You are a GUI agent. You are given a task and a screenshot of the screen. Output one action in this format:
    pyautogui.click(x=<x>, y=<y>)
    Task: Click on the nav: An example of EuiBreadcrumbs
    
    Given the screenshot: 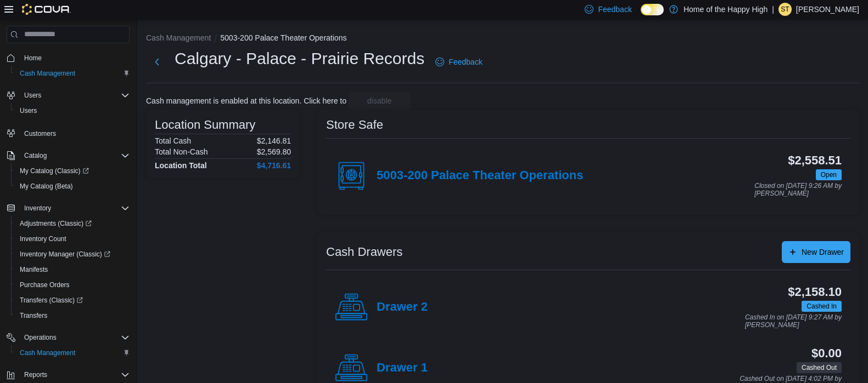 What is the action you would take?
    pyautogui.click(x=502, y=39)
    